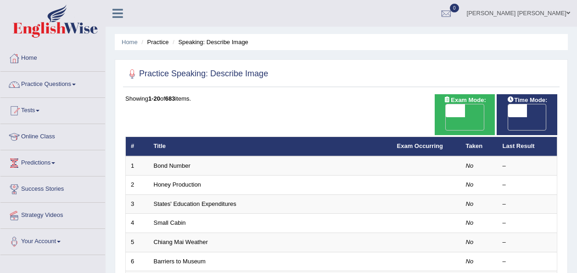 Image resolution: width=577 pixels, height=273 pixels. What do you see at coordinates (154, 42) in the screenshot?
I see `li: Practice` at bounding box center [154, 42].